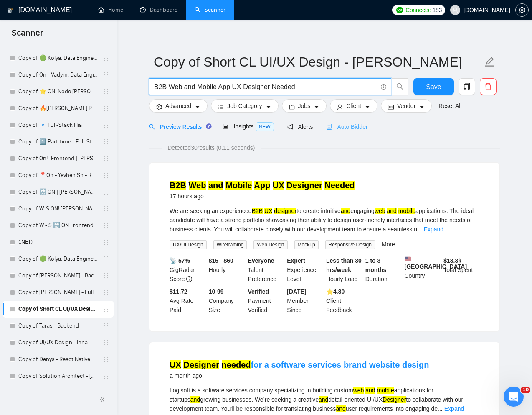 This screenshot has height=415, width=532. What do you see at coordinates (270, 245) in the screenshot?
I see `span: Web Design` at bounding box center [270, 245].